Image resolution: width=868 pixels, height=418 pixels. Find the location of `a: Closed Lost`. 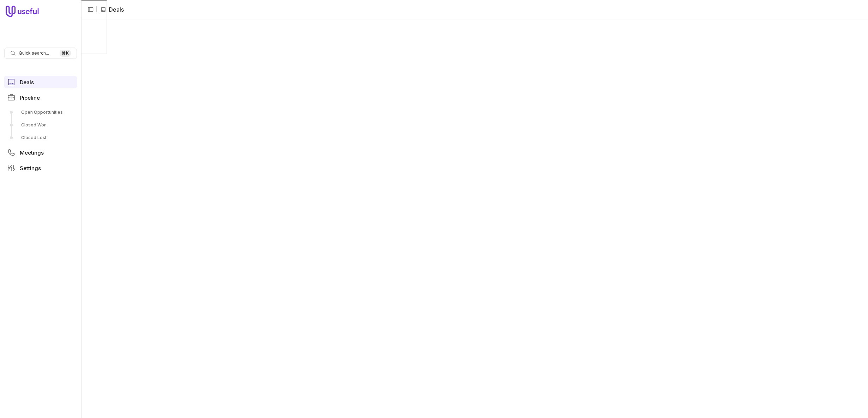

a: Closed Lost is located at coordinates (40, 138).